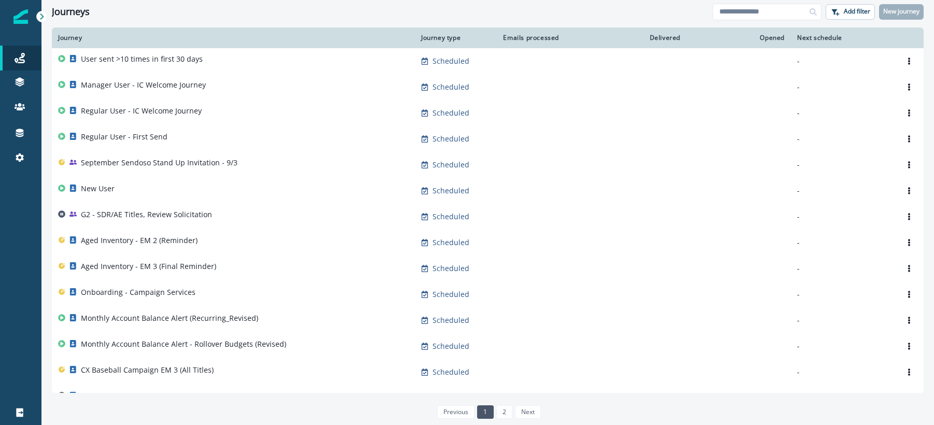 This screenshot has width=934, height=425. What do you see at coordinates (170, 318) in the screenshot?
I see `p: Monthly Account Balance Alert (Recurring_Revised)` at bounding box center [170, 318].